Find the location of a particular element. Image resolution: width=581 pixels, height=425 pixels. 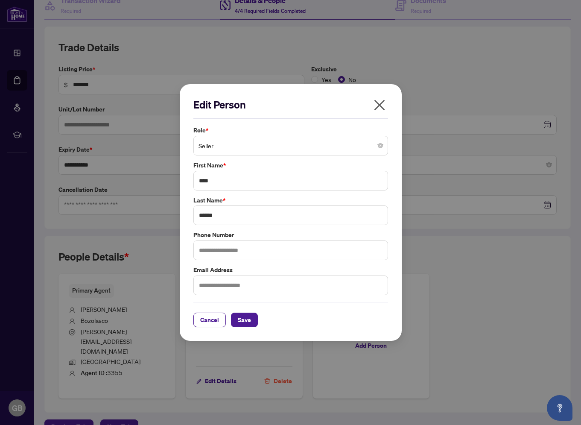

button: Save is located at coordinates (244, 320).